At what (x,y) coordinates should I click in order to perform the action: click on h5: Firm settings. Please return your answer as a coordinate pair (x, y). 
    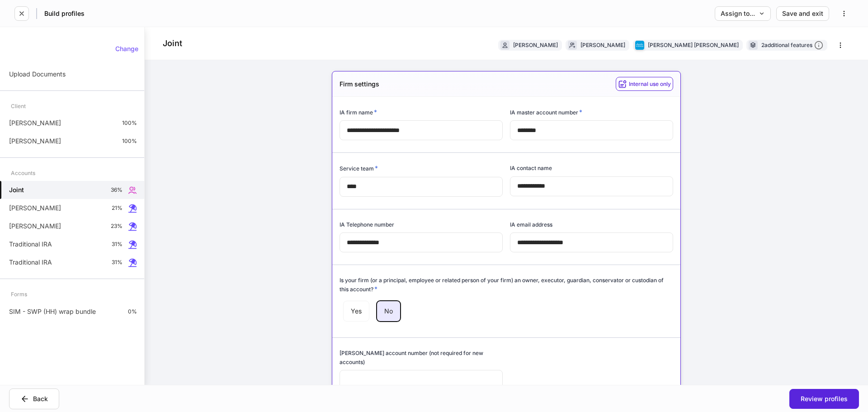
    Looking at the image, I should click on (359, 84).